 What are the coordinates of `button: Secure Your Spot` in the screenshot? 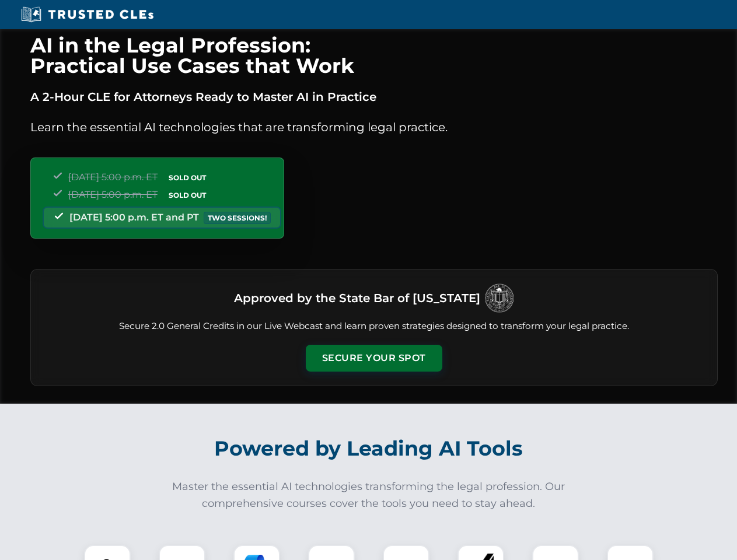 It's located at (374, 358).